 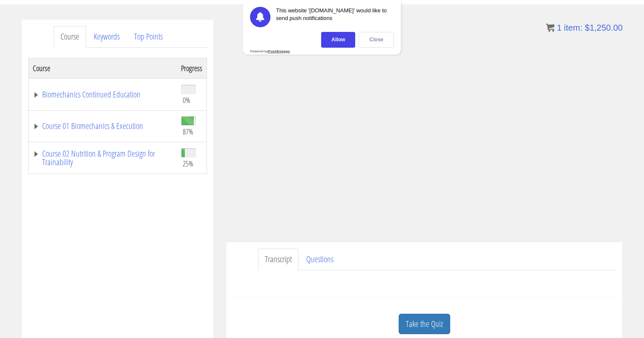 What do you see at coordinates (188, 132) in the screenshot?
I see `span: 87%` at bounding box center [188, 132].